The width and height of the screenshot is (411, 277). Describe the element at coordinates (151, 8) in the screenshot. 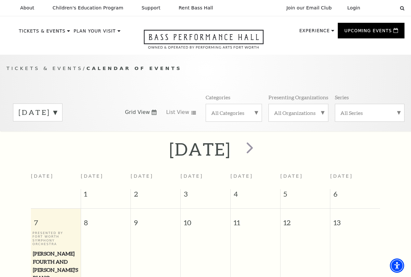

I see `p: Support` at that location.